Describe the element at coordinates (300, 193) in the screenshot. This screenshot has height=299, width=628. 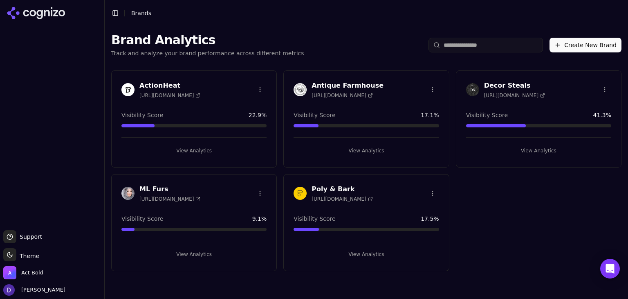
I see `img: Poly & Bark` at that location.